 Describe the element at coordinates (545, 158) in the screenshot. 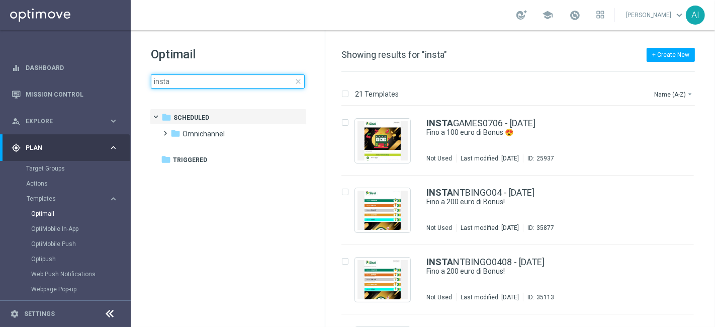

I see `div: 25937` at that location.